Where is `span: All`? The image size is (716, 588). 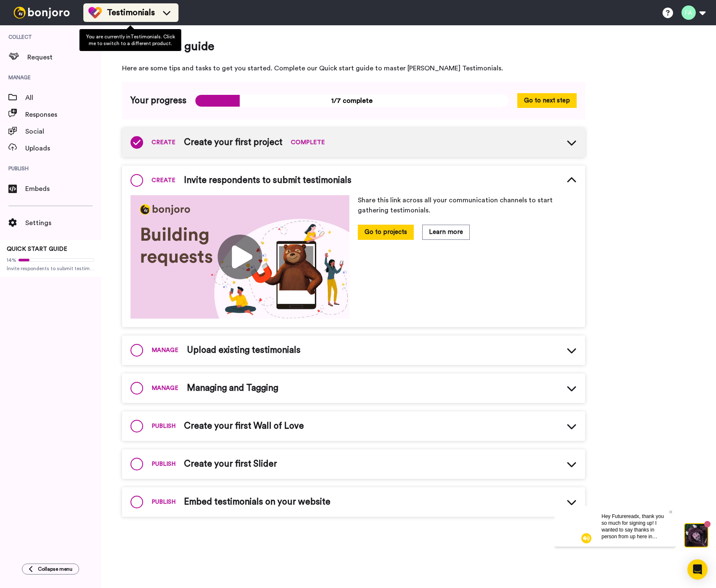
span: All is located at coordinates (63, 97).